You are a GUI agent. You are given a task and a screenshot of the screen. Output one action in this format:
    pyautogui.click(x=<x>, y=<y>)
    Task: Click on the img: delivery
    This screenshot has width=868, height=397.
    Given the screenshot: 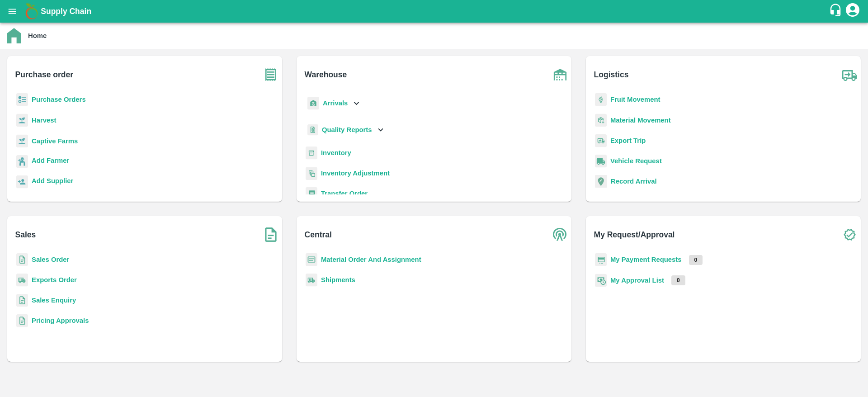 What is the action you would take?
    pyautogui.click(x=601, y=141)
    